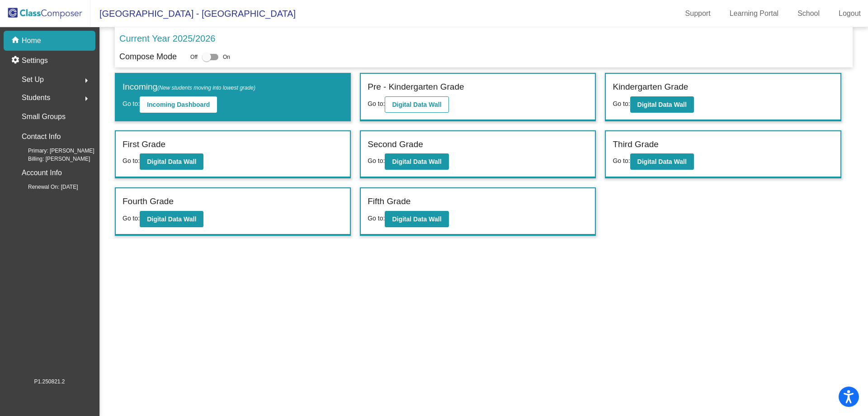 The width and height of the screenshot is (868, 416). What do you see at coordinates (808, 13) in the screenshot?
I see `a: School` at bounding box center [808, 13].